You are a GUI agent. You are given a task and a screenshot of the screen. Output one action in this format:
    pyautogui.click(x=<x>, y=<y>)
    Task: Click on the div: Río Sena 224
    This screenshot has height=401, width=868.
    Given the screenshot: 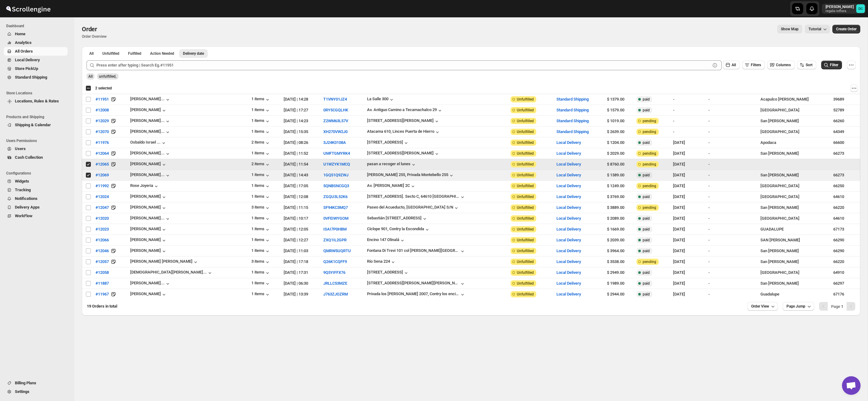 What is the action you would take?
    pyautogui.click(x=378, y=261)
    